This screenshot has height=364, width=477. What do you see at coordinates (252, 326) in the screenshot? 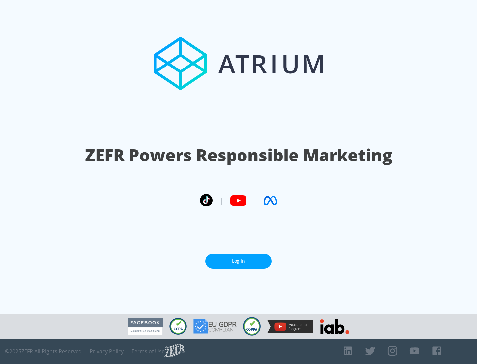
I see `img: COPPA Compliant` at bounding box center [252, 326].